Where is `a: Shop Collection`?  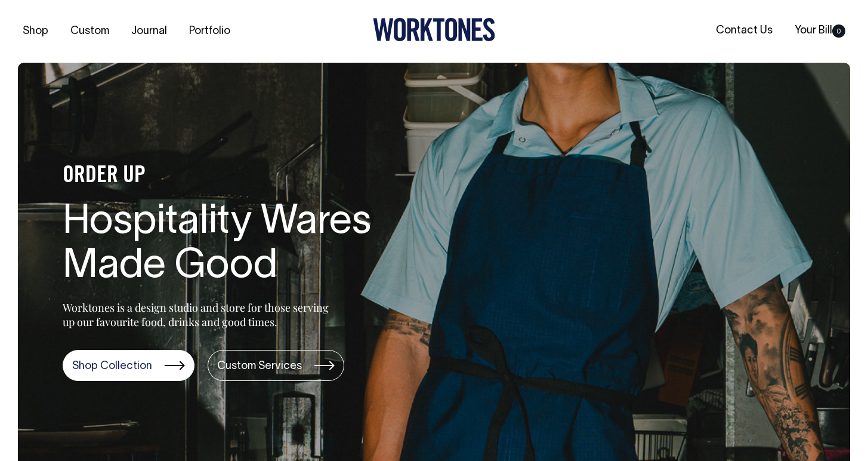 a: Shop Collection is located at coordinates (128, 366).